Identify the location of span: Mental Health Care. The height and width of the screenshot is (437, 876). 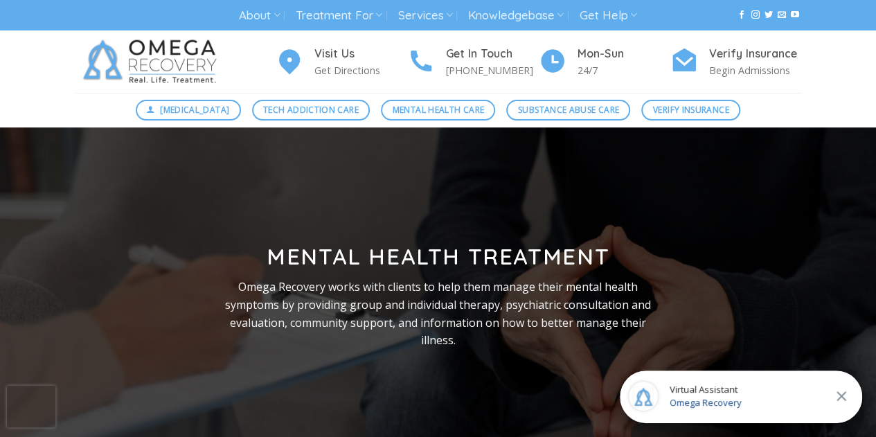
(439, 109).